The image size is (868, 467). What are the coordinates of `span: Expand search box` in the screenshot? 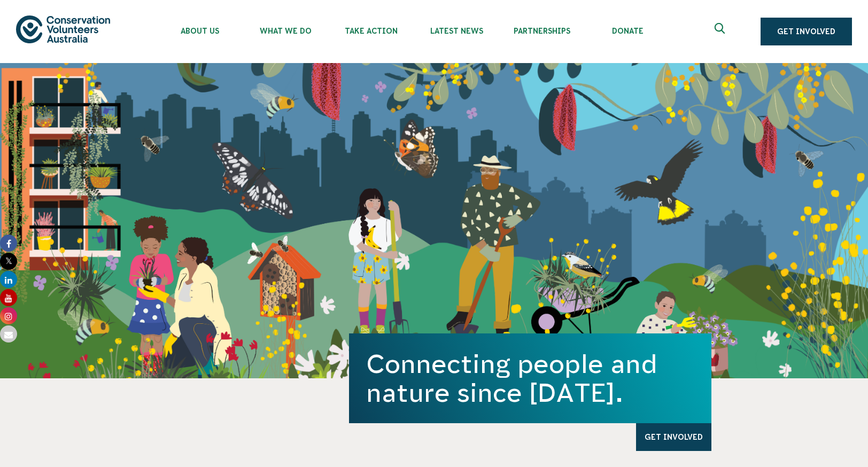 It's located at (721, 32).